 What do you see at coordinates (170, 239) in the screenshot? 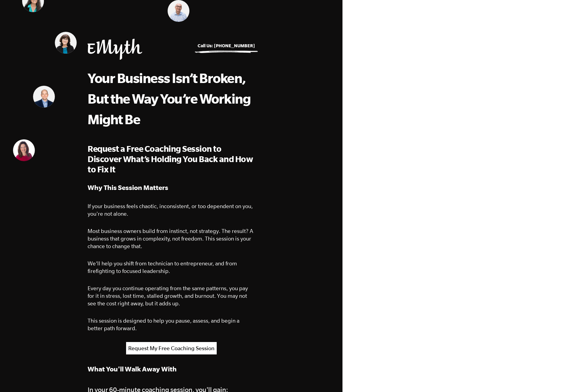
I see `span: Most business owners build from instinct, not strategy. The result? A business that grows in comp...` at bounding box center [170, 239].